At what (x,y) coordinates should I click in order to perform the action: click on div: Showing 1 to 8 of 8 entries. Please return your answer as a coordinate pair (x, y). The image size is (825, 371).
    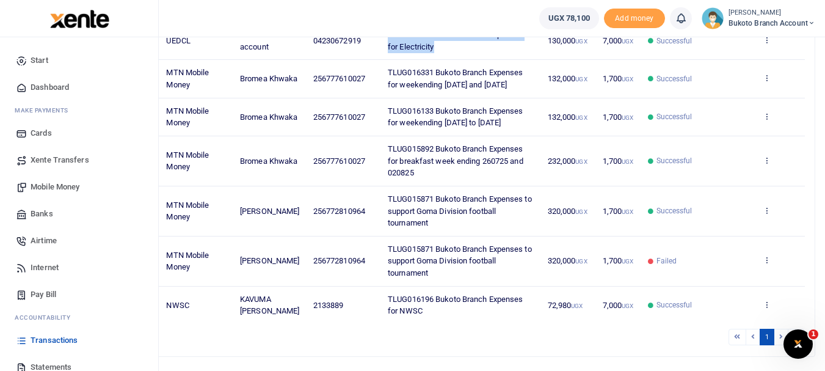
    Looking at the image, I should click on (210, 336).